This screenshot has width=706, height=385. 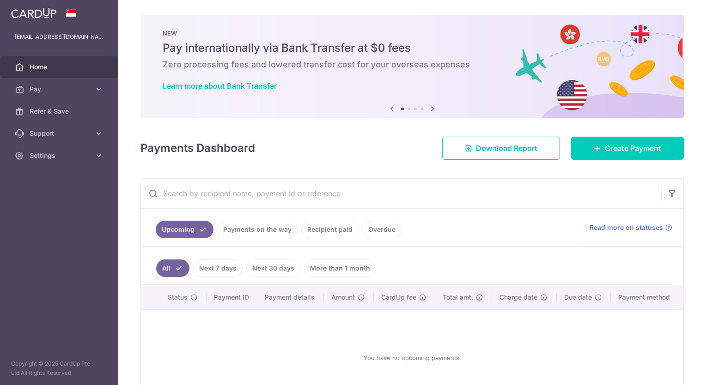 I want to click on span: Read more on statuses, so click(x=626, y=228).